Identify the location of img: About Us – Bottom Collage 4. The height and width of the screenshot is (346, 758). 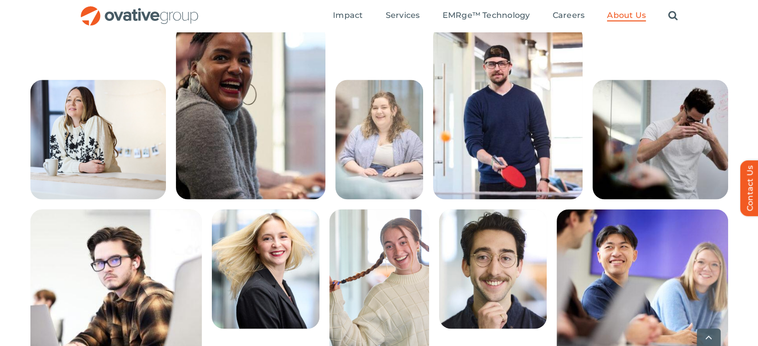
(508, 112).